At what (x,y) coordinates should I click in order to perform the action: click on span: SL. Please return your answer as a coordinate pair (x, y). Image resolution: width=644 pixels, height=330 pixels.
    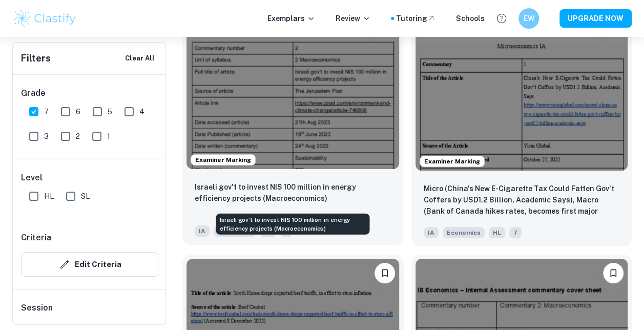
    Looking at the image, I should click on (85, 196).